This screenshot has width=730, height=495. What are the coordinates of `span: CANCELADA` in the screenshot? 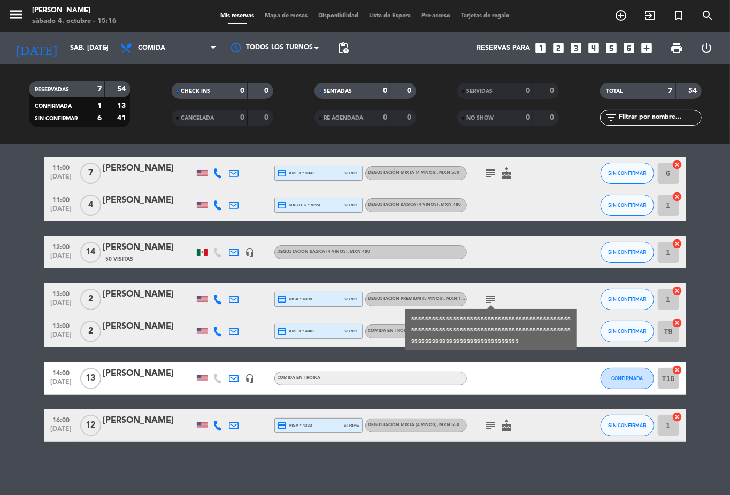 It's located at (198, 118).